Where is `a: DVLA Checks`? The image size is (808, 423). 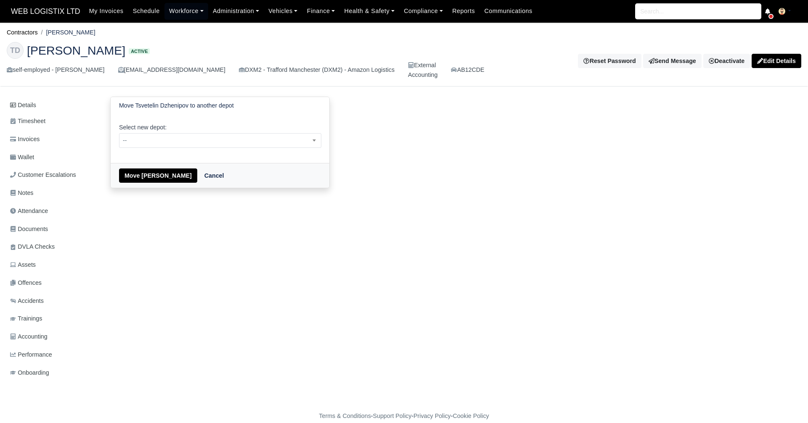 a: DVLA Checks is located at coordinates (53, 247).